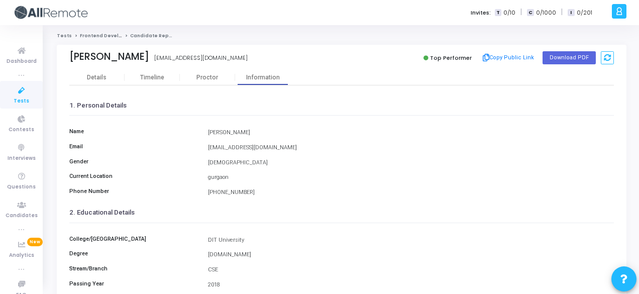  I want to click on div: Proctor, so click(207, 77).